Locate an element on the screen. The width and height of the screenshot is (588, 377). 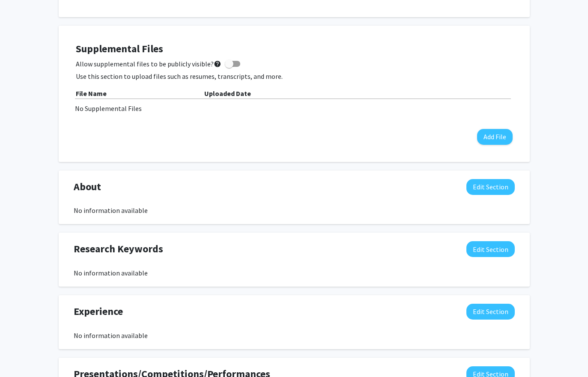
mat-icon: help is located at coordinates (218, 64).